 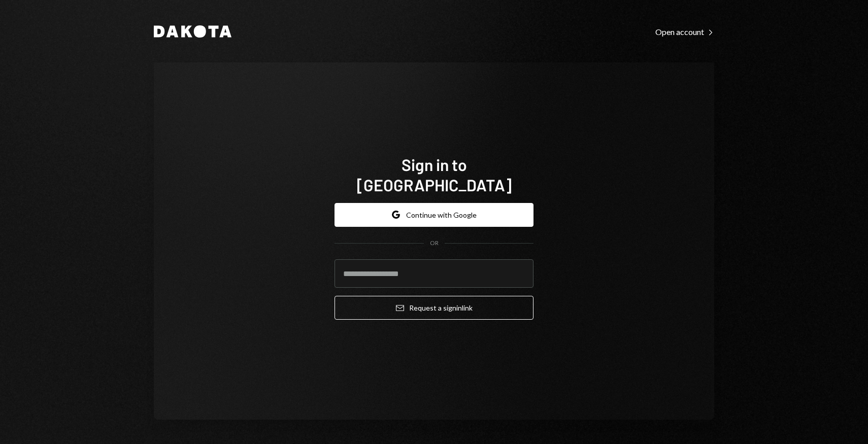 What do you see at coordinates (434, 307) in the screenshot?
I see `button: Request a signinlink` at bounding box center [434, 307].